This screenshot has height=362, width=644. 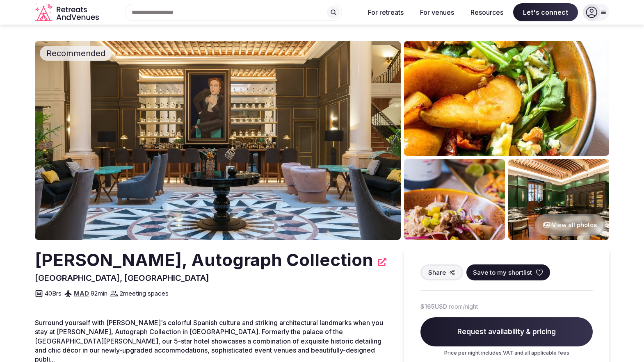 I want to click on span: 40 Brs, so click(x=53, y=293).